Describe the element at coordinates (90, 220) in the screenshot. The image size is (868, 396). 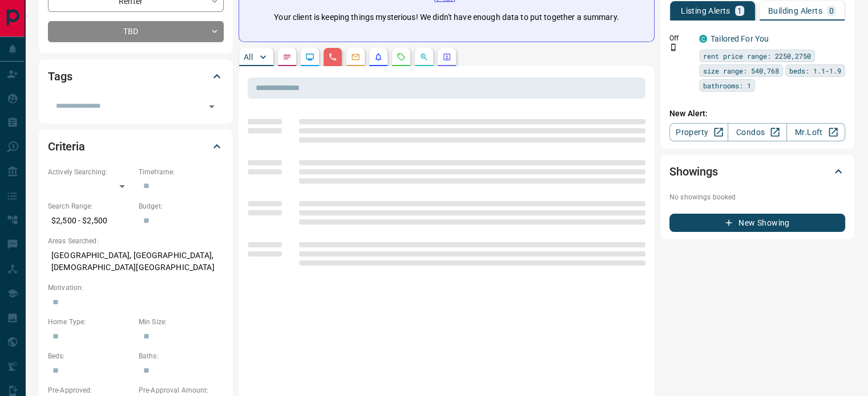
I see `p: $2,500 - $2,500` at that location.